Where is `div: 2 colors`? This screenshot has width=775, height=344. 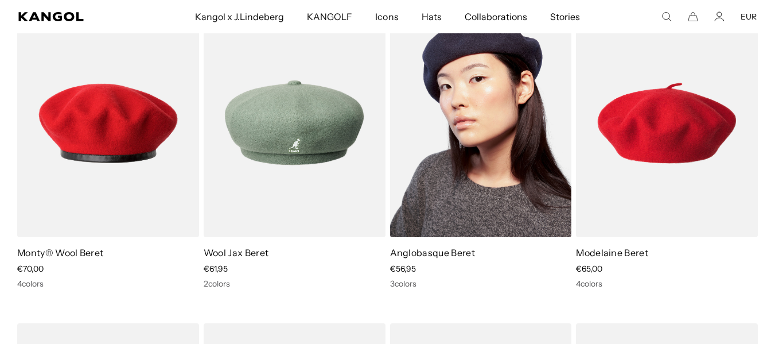
div: 2 colors is located at coordinates (294, 283).